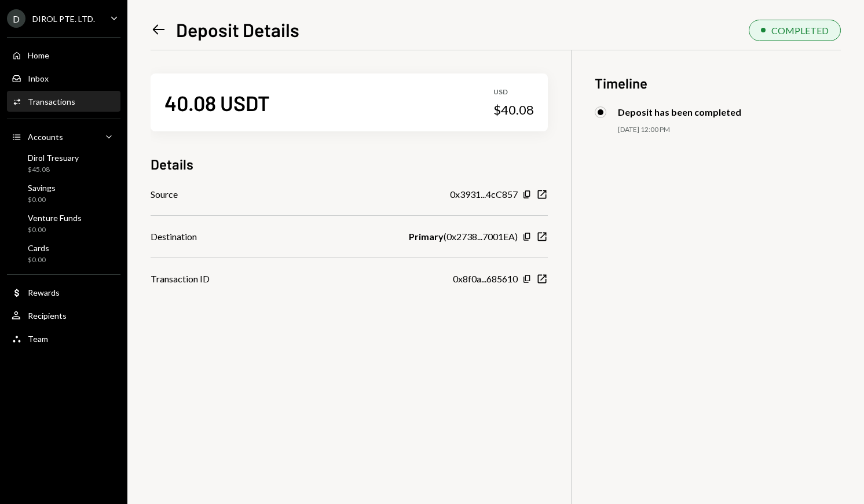  I want to click on h3: Details, so click(172, 164).